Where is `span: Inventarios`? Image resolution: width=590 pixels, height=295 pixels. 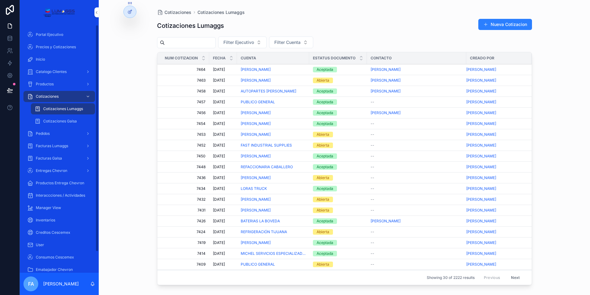 span: Inventarios is located at coordinates (45, 220).